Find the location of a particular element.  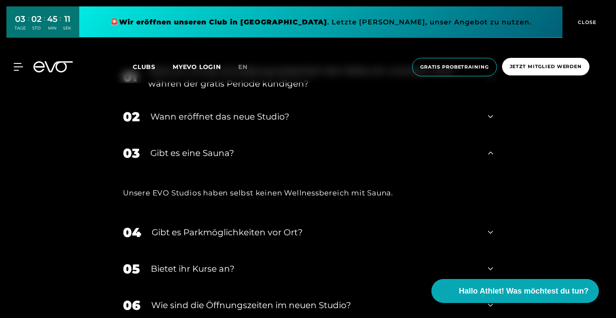

div: 05 is located at coordinates (131, 269).